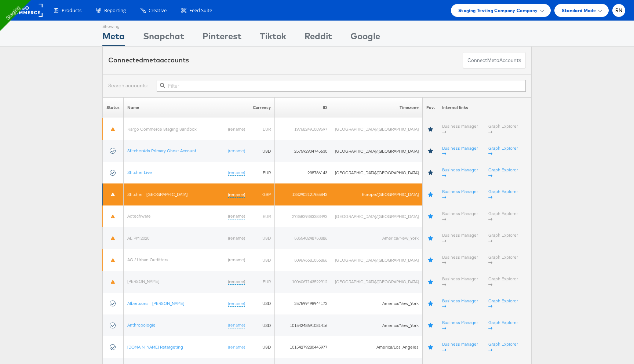 This screenshot has height=364, width=634. What do you see at coordinates (222, 38) in the screenshot?
I see `div: Pinterest` at bounding box center [222, 38].